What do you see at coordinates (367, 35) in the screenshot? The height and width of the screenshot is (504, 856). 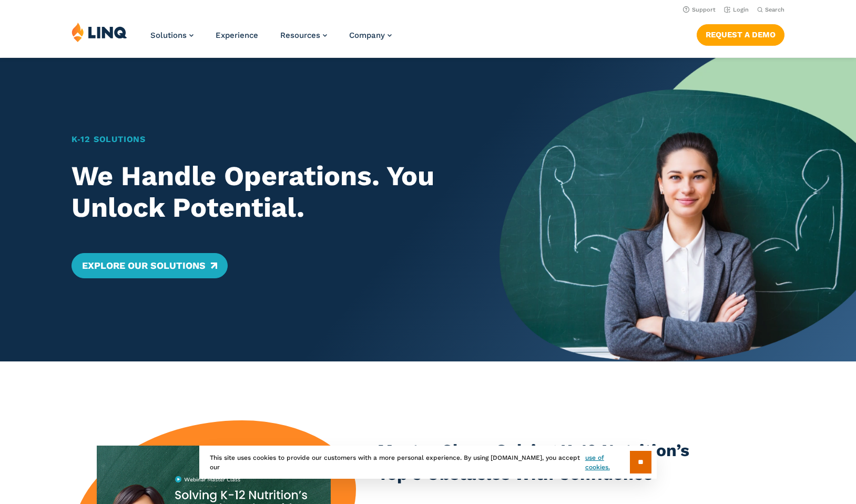 I see `span: Company` at bounding box center [367, 35].